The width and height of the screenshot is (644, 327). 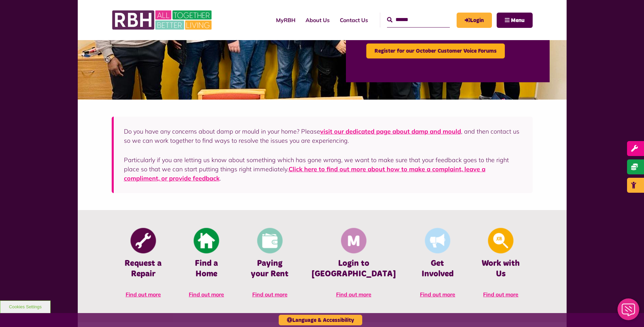 I want to click on img: RBH, so click(x=163, y=20).